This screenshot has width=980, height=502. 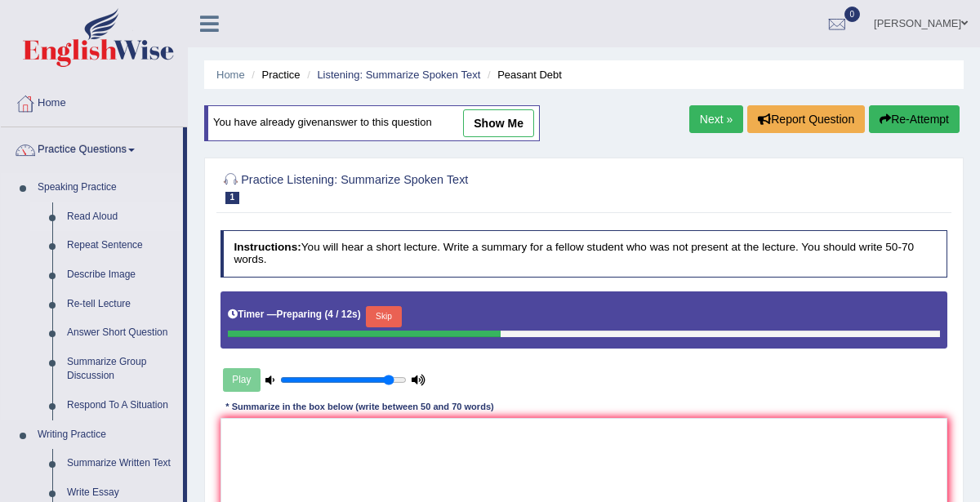 I want to click on a: Listening: Summarize Spoken Text, so click(x=399, y=74).